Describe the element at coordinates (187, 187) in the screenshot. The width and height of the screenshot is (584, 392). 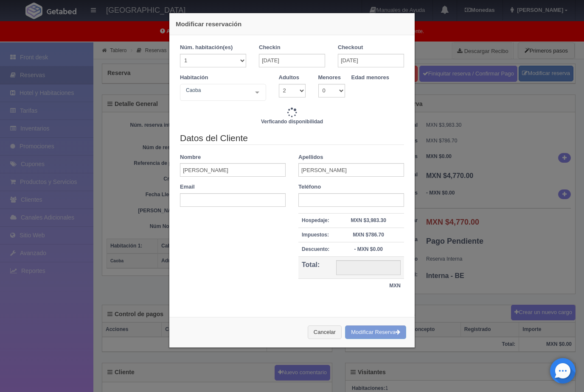
I see `label: Email` at that location.